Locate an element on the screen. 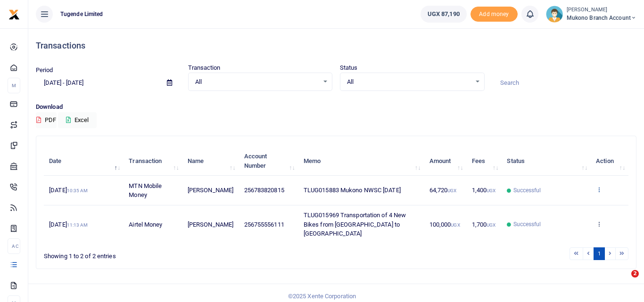  th: Transaction: activate to sort column ascending is located at coordinates (153, 161).